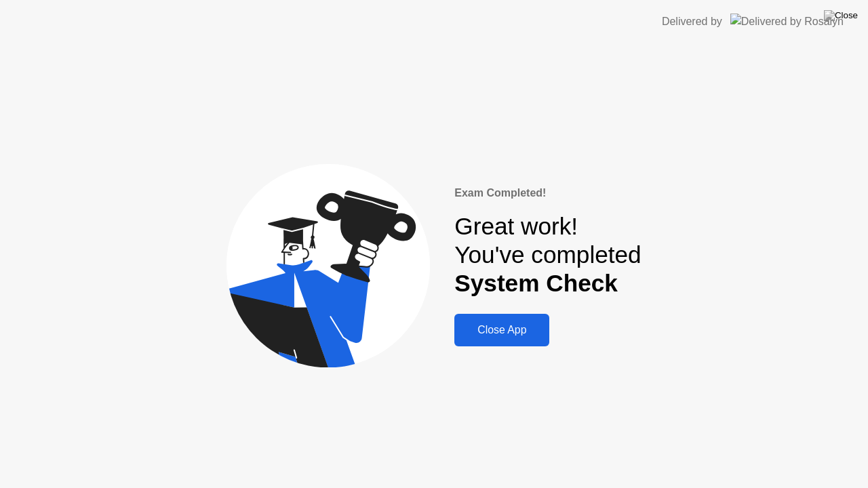 Image resolution: width=868 pixels, height=488 pixels. I want to click on button: Close App, so click(502, 330).